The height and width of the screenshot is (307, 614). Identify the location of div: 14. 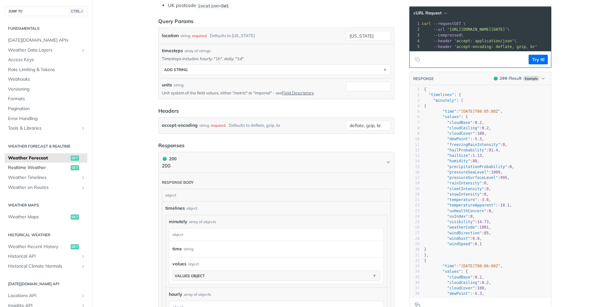
(414, 161).